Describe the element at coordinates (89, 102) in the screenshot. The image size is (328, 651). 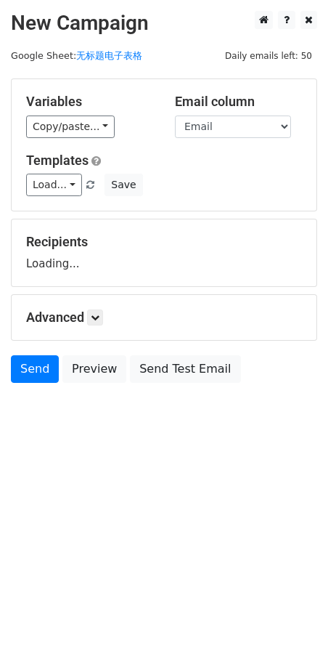
I see `h5: Variables` at that location.